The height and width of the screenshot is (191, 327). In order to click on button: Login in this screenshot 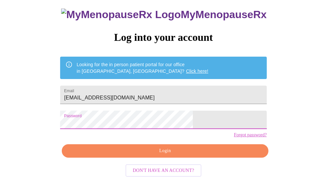, I will do `click(165, 150)`.